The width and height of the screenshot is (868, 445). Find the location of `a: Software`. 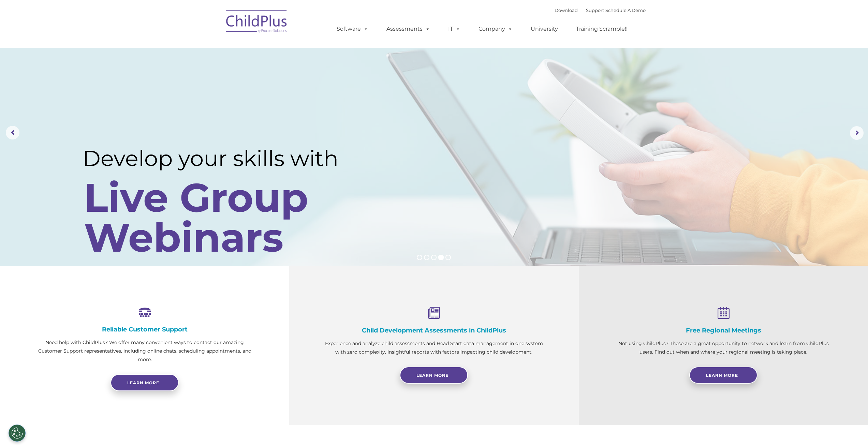

a: Software is located at coordinates (353, 29).